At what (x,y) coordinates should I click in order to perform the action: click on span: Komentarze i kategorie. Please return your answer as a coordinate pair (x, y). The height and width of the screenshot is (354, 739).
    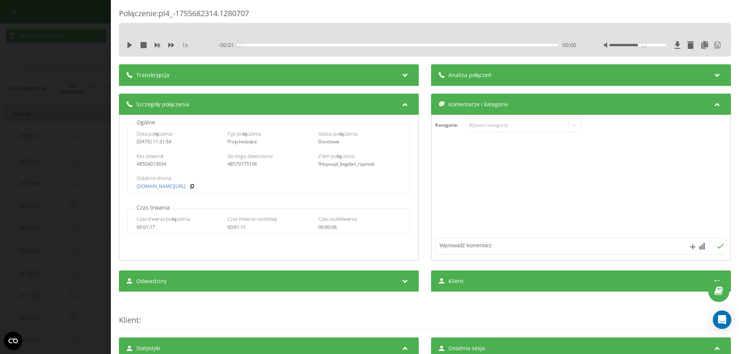
    Looking at the image, I should click on (478, 104).